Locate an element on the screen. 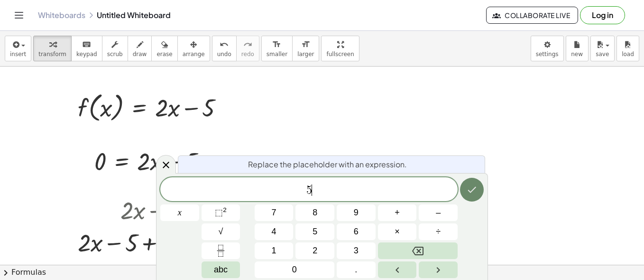 This screenshot has width=644, height=280. button: 2 is located at coordinates (315, 250).